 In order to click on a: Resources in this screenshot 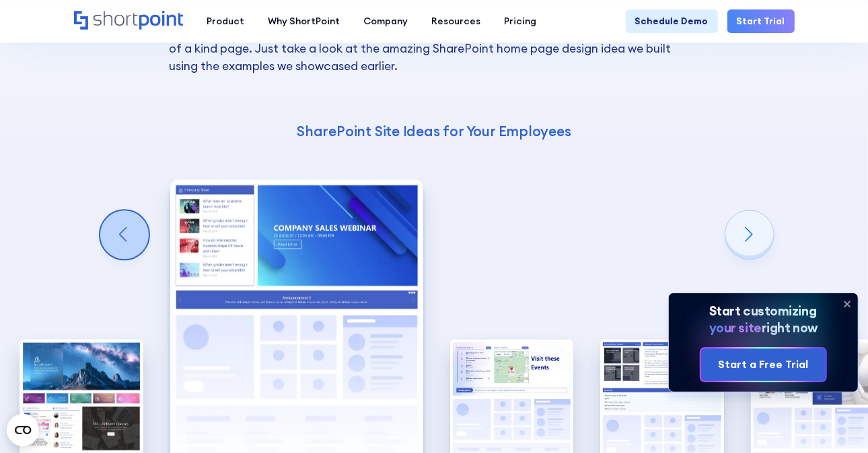, I will do `click(456, 21)`.